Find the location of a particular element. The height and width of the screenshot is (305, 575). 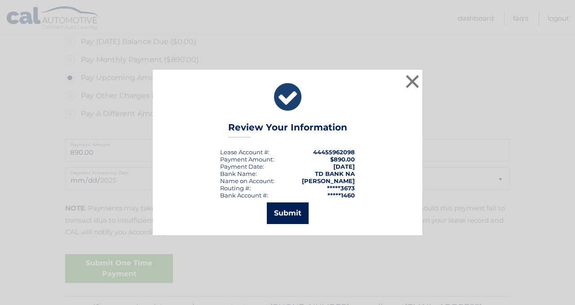

h3: Review Your Information is located at coordinates (288, 129).